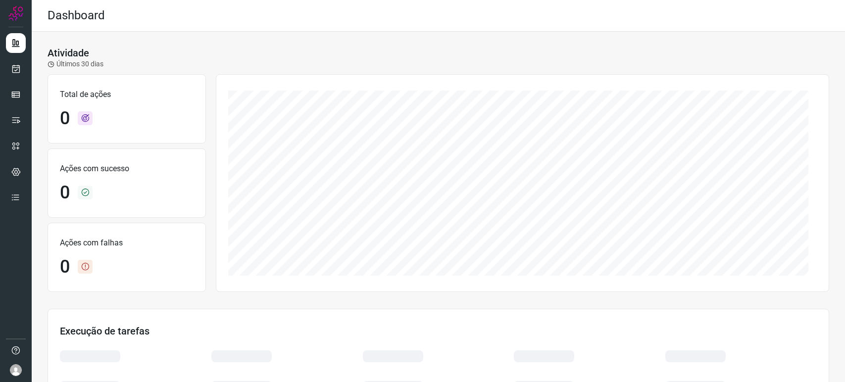 The image size is (845, 382). I want to click on p: Total de ações, so click(127, 95).